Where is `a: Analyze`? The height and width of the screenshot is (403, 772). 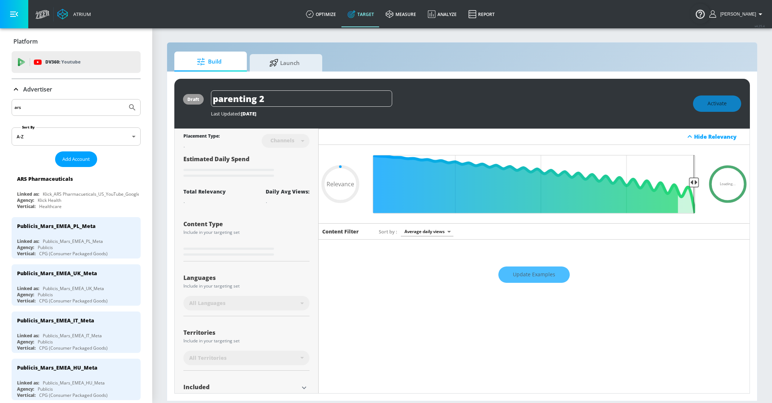 a: Analyze is located at coordinates (442, 14).